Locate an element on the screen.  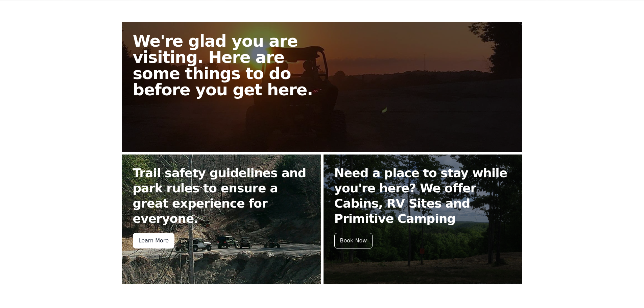
a: We're glad you are visiting. Here are some things to do before you get here. is located at coordinates (322, 87).